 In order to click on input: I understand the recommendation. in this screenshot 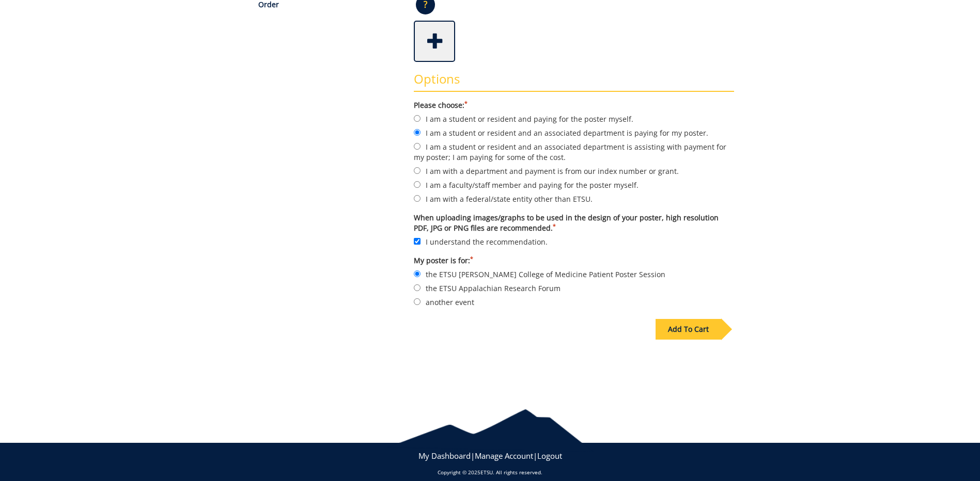, I will do `click(417, 241)`.